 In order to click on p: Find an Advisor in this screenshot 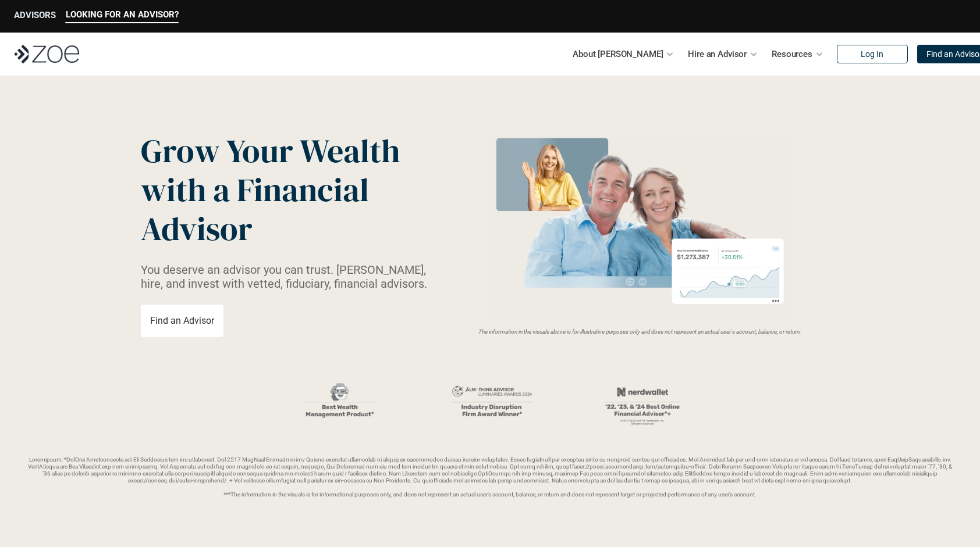, I will do `click(182, 321)`.